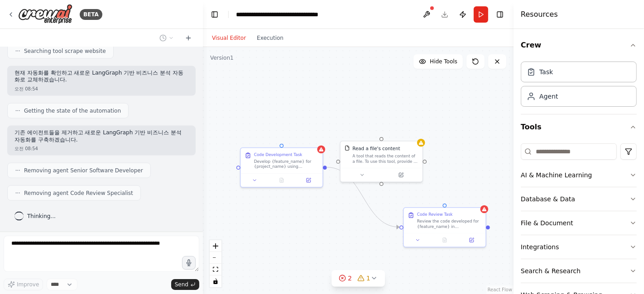 The image size is (644, 294). What do you see at coordinates (358, 278) in the screenshot?
I see `button: 21` at bounding box center [358, 278].